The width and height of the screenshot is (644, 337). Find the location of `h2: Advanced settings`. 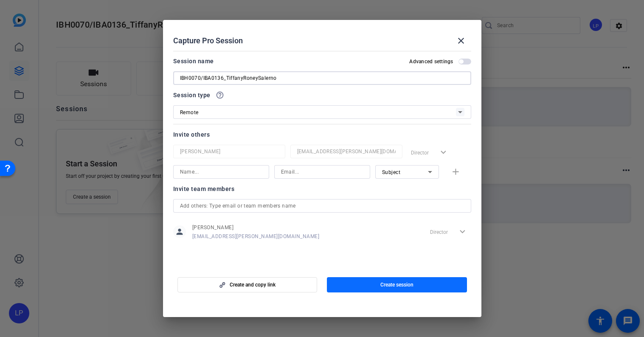

h2: Advanced settings is located at coordinates (431, 62).